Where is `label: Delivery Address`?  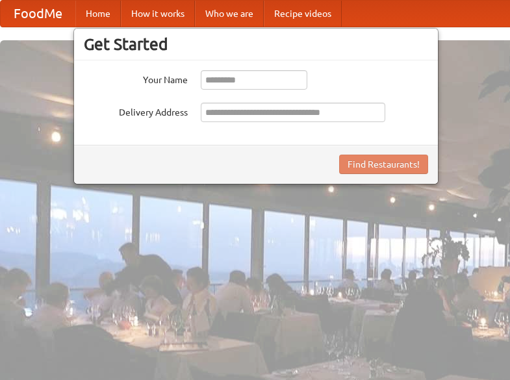
label: Delivery Address is located at coordinates (136, 110).